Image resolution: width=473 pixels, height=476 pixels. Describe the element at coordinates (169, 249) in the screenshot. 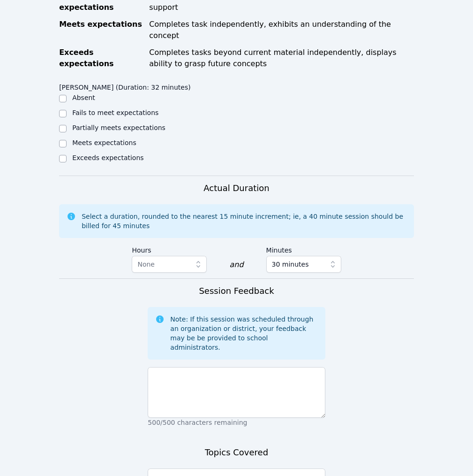

I see `label: Hours` at that location.